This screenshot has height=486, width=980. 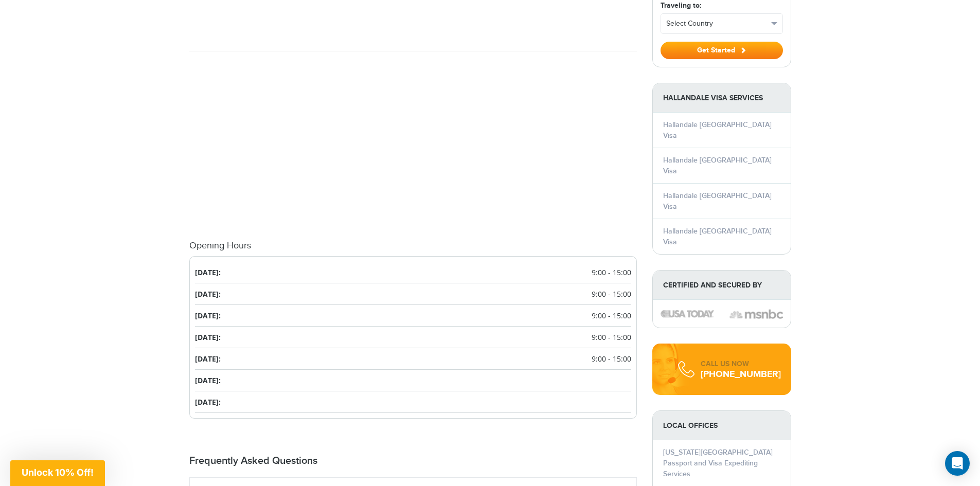 I want to click on div: Open Intercom Messenger, so click(x=958, y=464).